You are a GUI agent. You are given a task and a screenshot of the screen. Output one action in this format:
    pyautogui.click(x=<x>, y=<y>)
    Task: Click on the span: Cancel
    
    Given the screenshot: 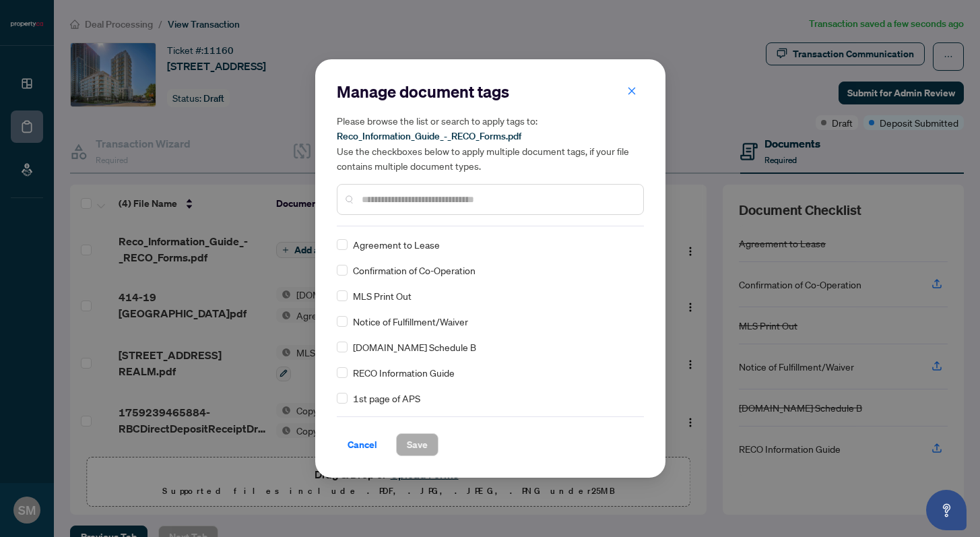 What is the action you would take?
    pyautogui.click(x=363, y=444)
    